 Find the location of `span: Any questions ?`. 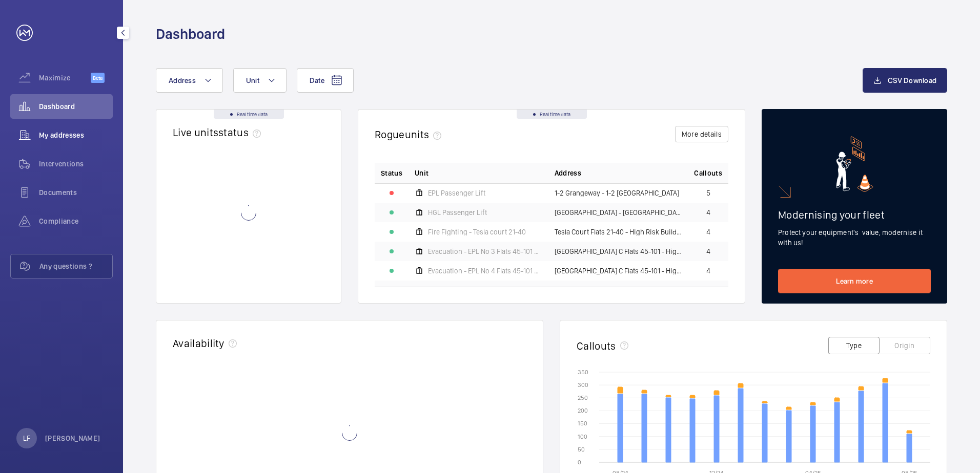

span: Any questions ? is located at coordinates (76, 266).